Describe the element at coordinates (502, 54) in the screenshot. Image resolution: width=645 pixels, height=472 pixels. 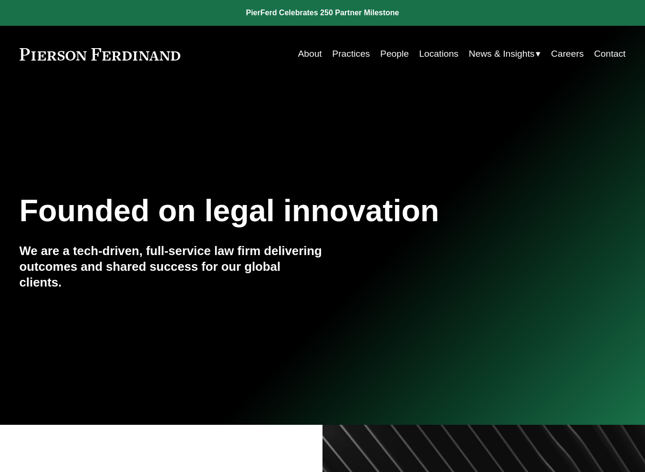
I see `span: News & Insights` at that location.